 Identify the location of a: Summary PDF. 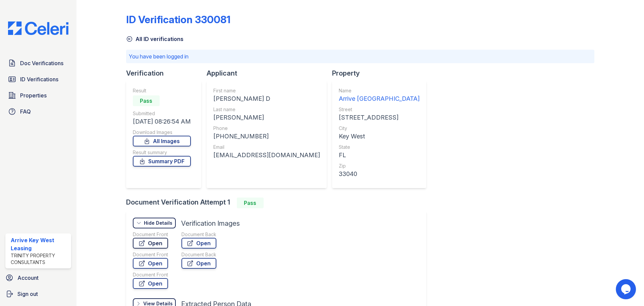
(162, 161).